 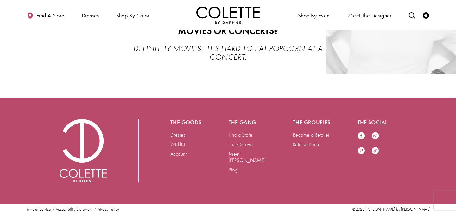 What do you see at coordinates (38, 209) in the screenshot?
I see `a: Terms of Service` at bounding box center [38, 209].